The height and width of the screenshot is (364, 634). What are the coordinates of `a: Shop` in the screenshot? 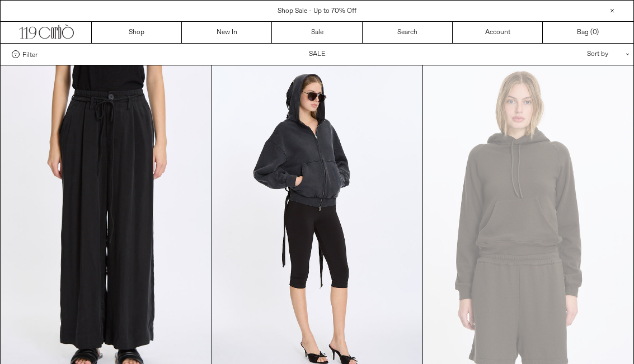 It's located at (137, 32).